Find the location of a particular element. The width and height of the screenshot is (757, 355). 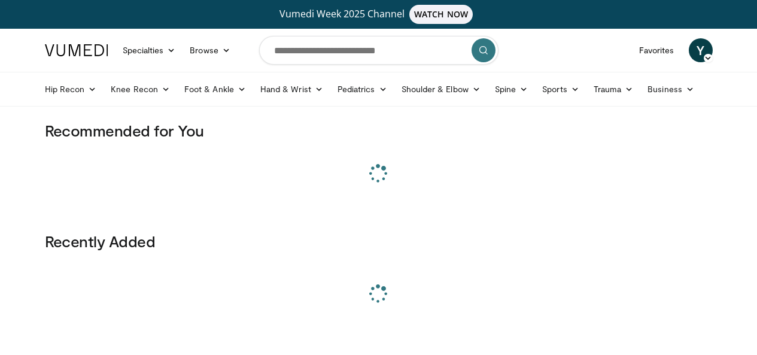

h3: Recommended for You is located at coordinates (379, 130).